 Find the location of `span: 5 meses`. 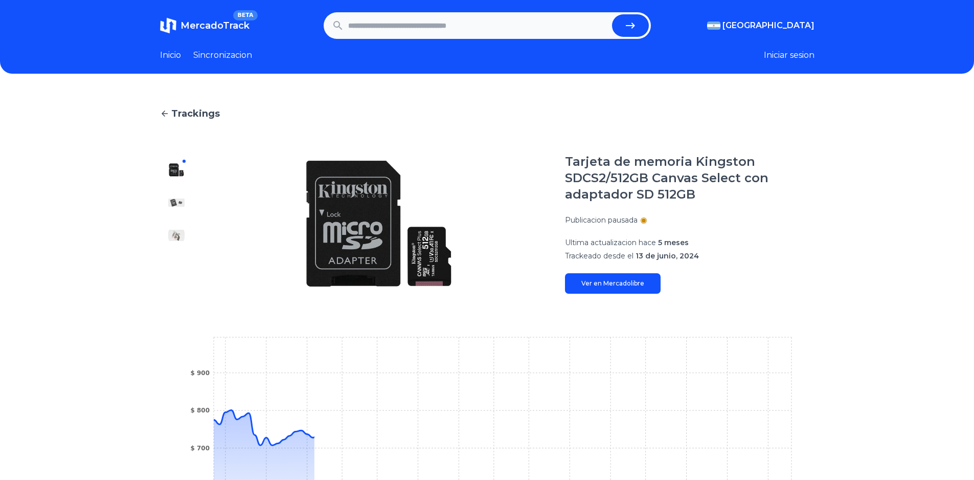

span: 5 meses is located at coordinates (673, 242).